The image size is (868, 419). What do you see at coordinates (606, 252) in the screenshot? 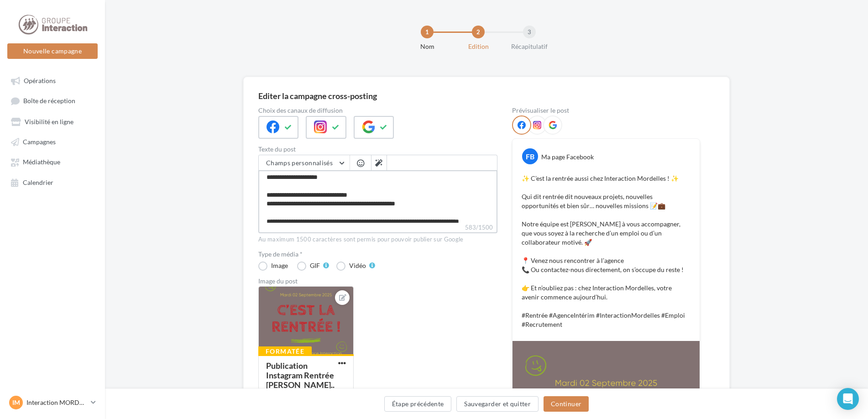
I see `p: ✨ C’est la rentrée aussi chez Interaction Mordelles ! ✨ Qui dit rentrée dit nouveaux projets, nou...` at bounding box center [606, 252].